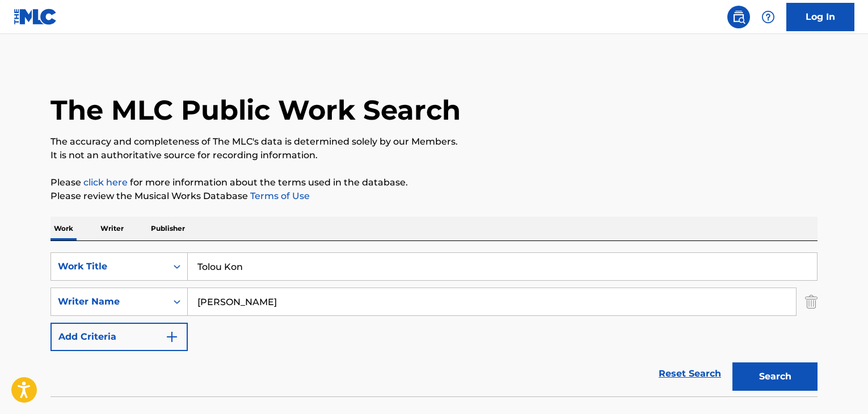 This screenshot has height=414, width=868. What do you see at coordinates (768, 17) in the screenshot?
I see `div: Help` at bounding box center [768, 17].